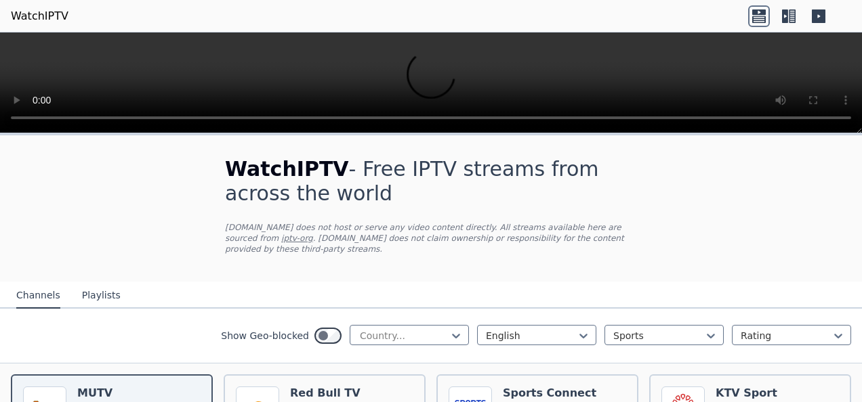  Describe the element at coordinates (39, 16) in the screenshot. I see `a: WatchIPTV` at that location.